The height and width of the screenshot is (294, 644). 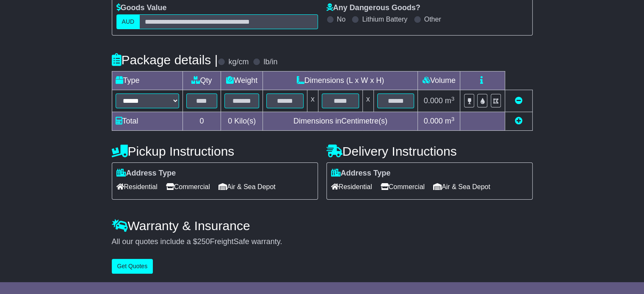 What do you see at coordinates (429, 151) in the screenshot?
I see `h4: Delivery Instructions` at bounding box center [429, 151].